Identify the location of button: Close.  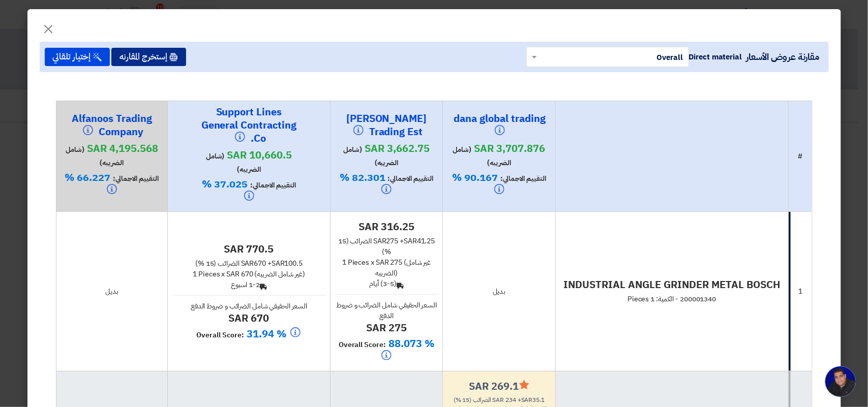
(49, 26).